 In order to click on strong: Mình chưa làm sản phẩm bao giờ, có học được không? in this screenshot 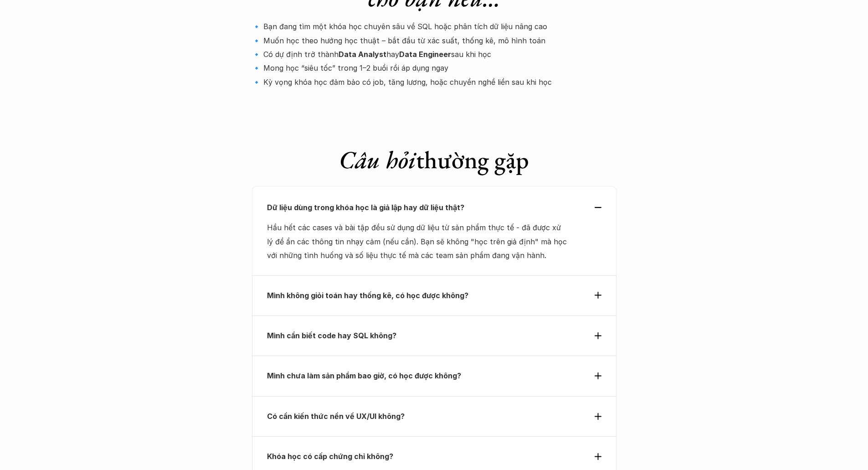, I will do `click(364, 376)`.